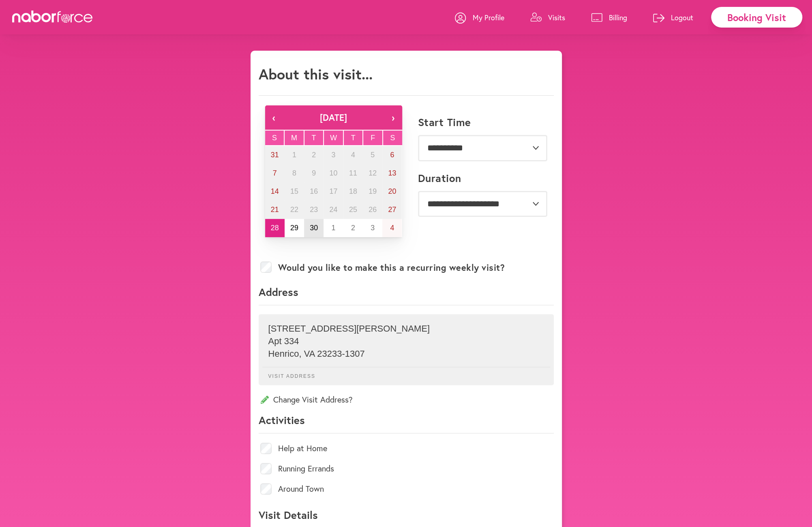  What do you see at coordinates (353, 155) in the screenshot?
I see `abbr: September 4, 2025` at bounding box center [353, 155].